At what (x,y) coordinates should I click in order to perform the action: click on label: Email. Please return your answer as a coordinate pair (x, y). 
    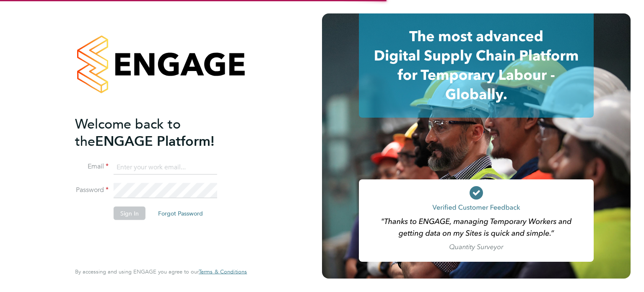
    Looking at the image, I should click on (92, 166).